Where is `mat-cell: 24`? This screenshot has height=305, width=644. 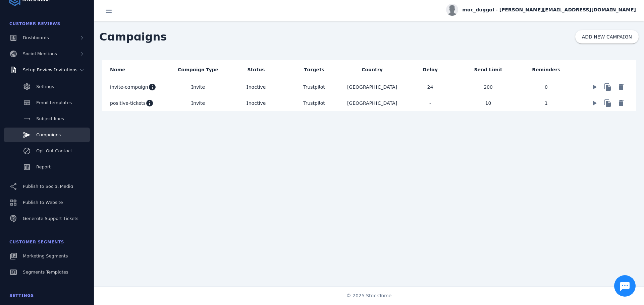 mat-cell: 24 is located at coordinates (430, 87).